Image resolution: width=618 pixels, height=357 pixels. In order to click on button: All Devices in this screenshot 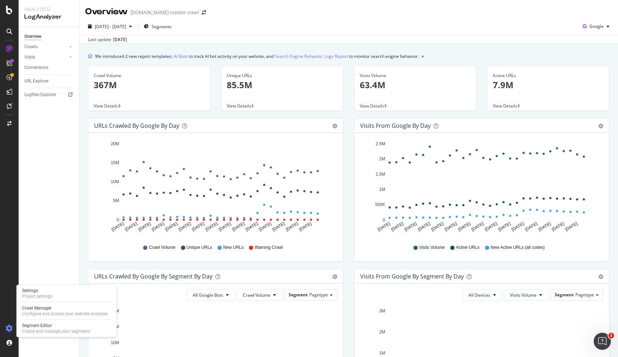, I will do `click(482, 295)`.